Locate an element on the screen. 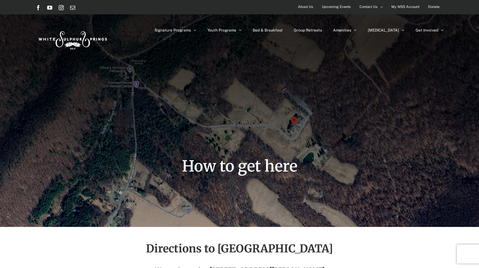 The width and height of the screenshot is (479, 268). span: Get Involved is located at coordinates (426, 30).